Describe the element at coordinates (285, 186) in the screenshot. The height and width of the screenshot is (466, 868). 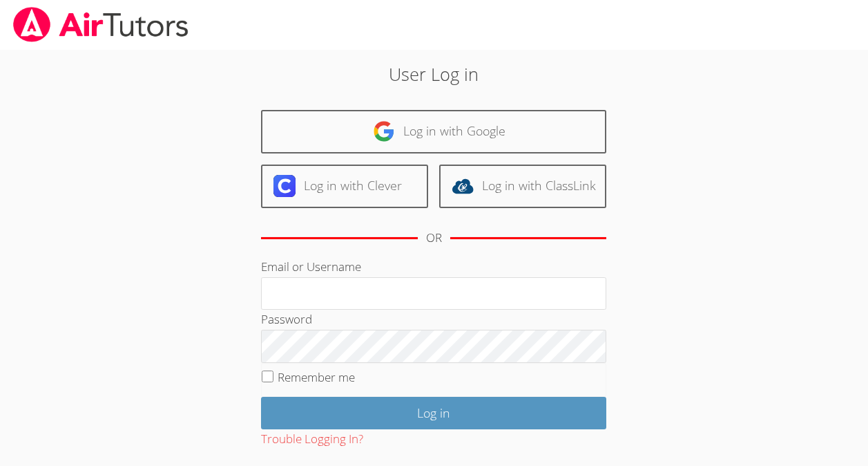
I see `img: clever-logo-6eab21bc6e7a338710f1a6ff85c0baf02591cd810cc4098c63d3a4b26e2feb20.svg` at that location.